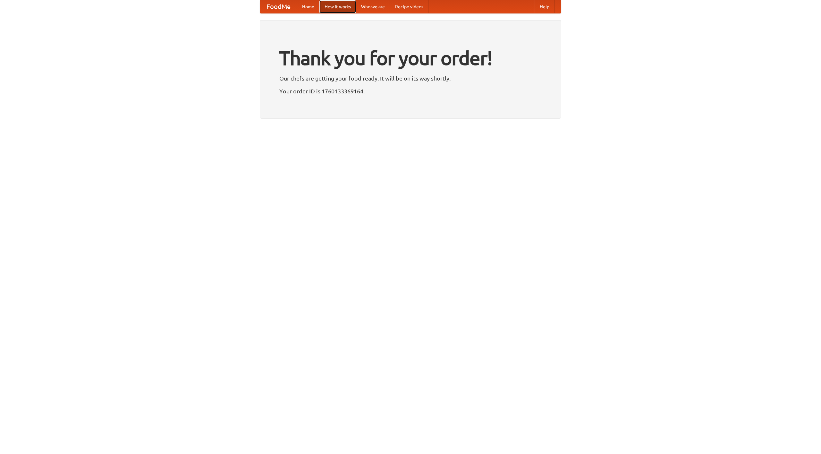 Image resolution: width=821 pixels, height=454 pixels. I want to click on a: How it works, so click(338, 7).